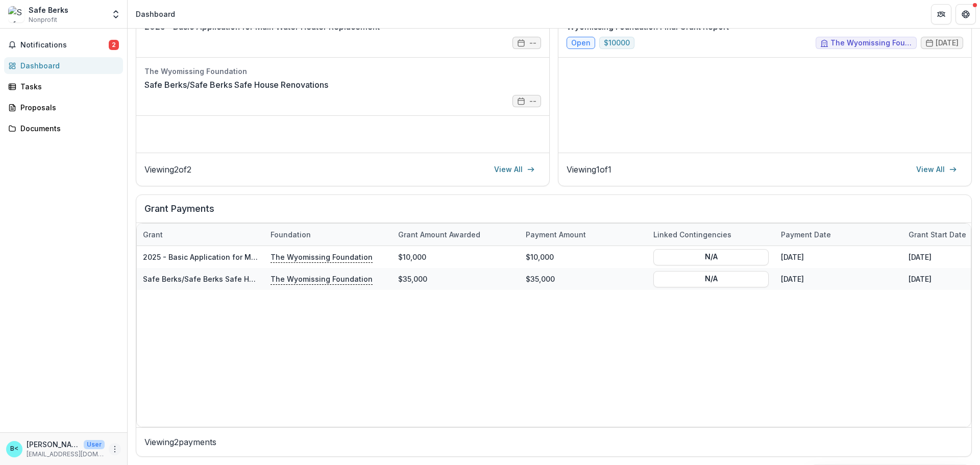 This screenshot has width=980, height=465. Describe the element at coordinates (64, 86) in the screenshot. I see `a: Tasks` at that location.